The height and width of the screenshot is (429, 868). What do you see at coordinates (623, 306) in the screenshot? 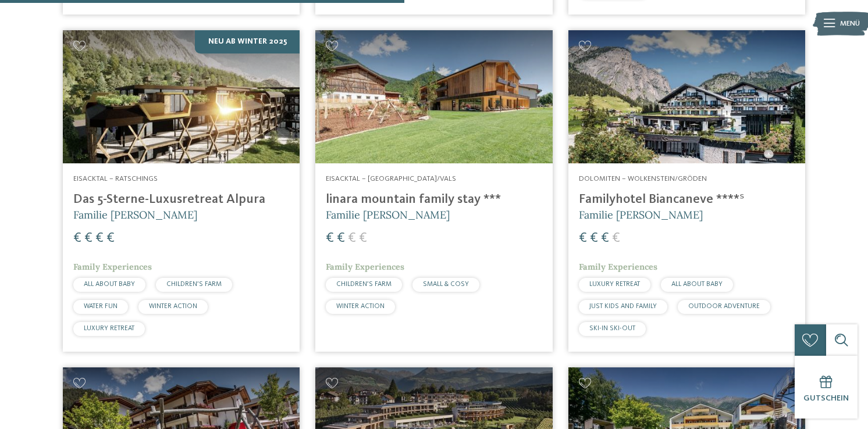
I see `span: JUST KIDS AND FAMILY` at bounding box center [623, 306].